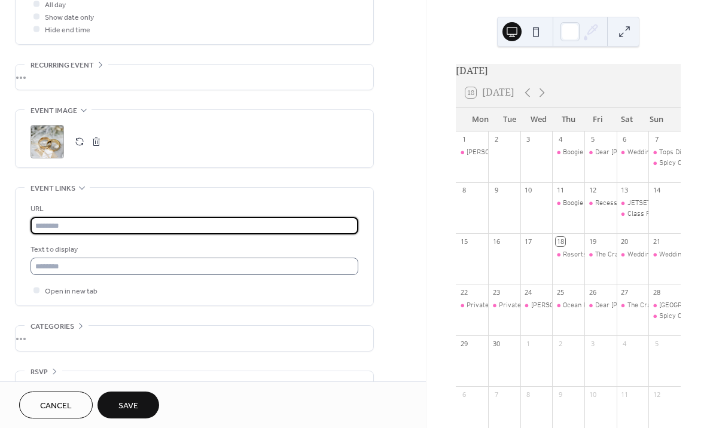 Image resolution: width=710 pixels, height=428 pixels. I want to click on span: Event links, so click(53, 188).